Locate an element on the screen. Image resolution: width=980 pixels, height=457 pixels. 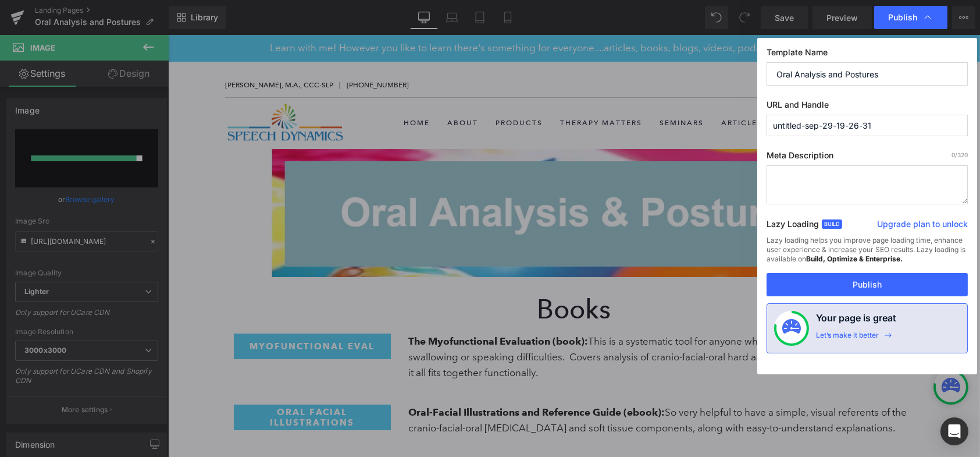
label: Lazy Loading is located at coordinates (793, 225).